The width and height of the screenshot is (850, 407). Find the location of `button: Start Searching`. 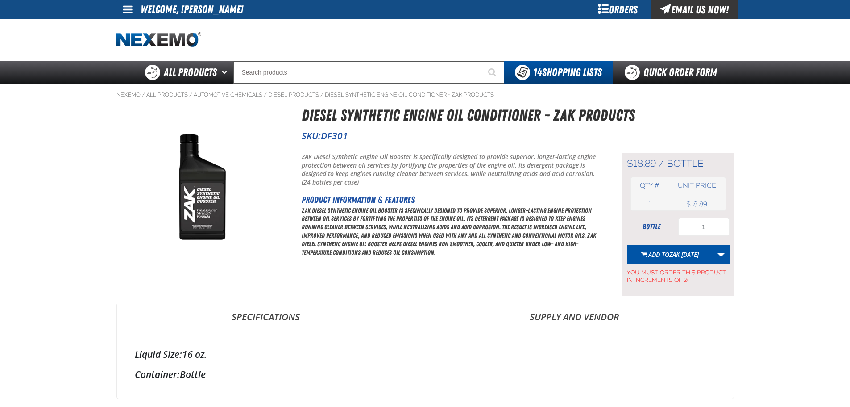

button: Start Searching is located at coordinates (493, 72).